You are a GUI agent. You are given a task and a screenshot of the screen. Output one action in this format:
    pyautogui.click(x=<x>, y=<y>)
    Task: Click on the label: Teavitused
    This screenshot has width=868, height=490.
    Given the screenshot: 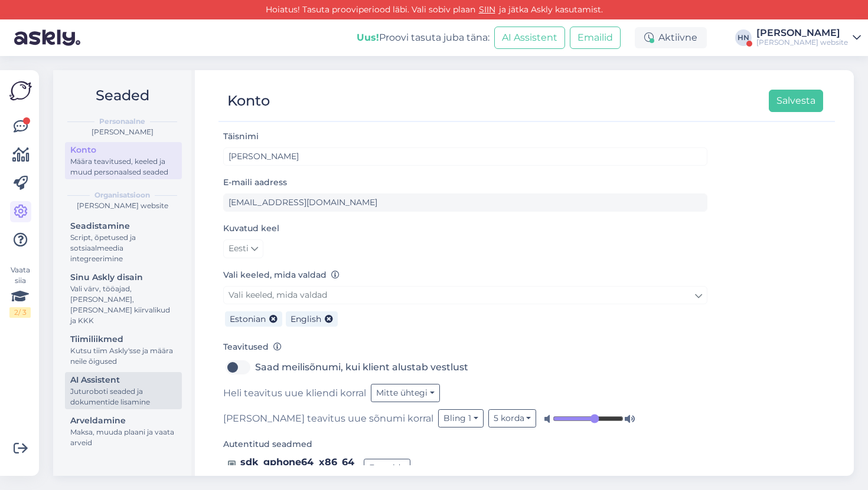 What is the action you would take?
    pyautogui.click(x=252, y=346)
    